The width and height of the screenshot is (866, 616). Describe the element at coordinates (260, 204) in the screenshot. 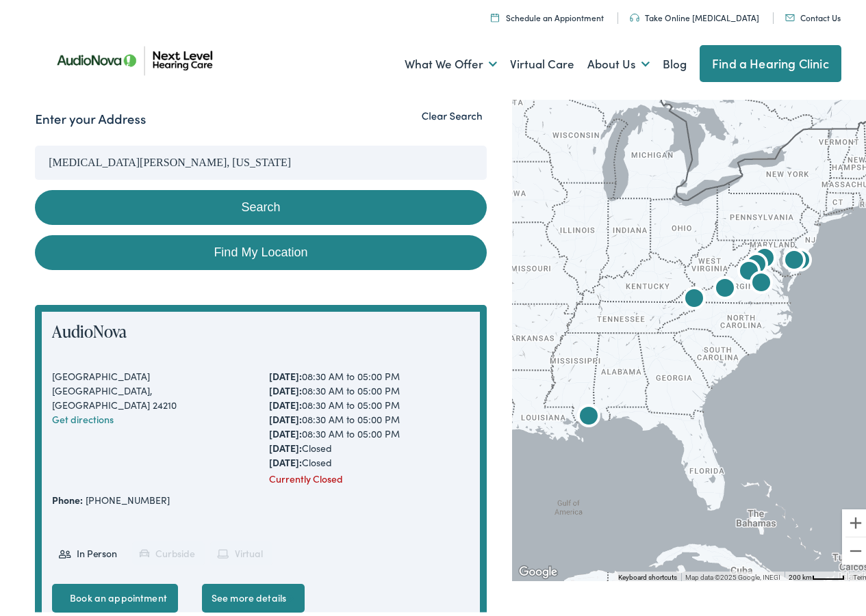

I see `button: Search` at that location.